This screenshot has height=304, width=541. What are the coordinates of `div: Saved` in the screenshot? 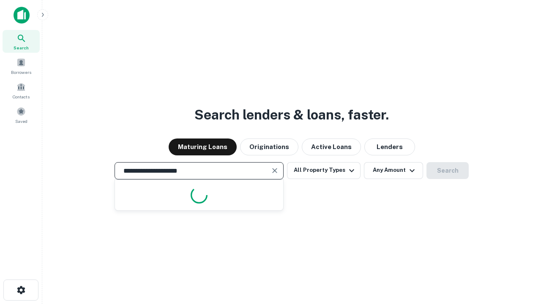 It's located at (21, 115).